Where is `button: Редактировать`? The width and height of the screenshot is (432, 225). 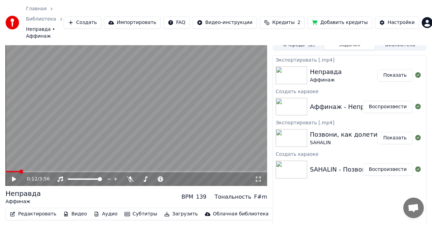
button: Редактировать is located at coordinates (33, 214).